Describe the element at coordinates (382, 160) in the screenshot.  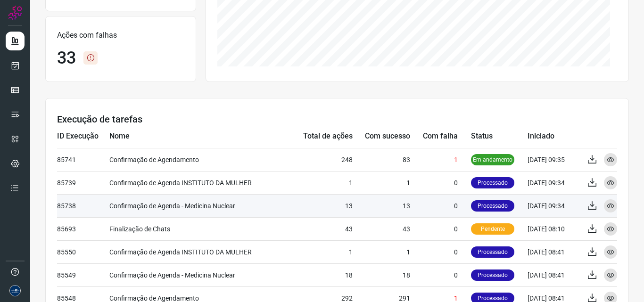
I see `td: 83` at that location.